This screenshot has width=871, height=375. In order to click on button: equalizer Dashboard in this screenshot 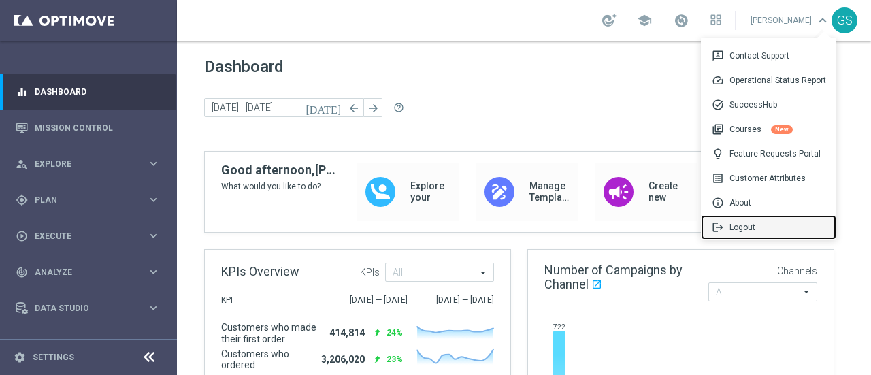, I will do `click(88, 92)`.